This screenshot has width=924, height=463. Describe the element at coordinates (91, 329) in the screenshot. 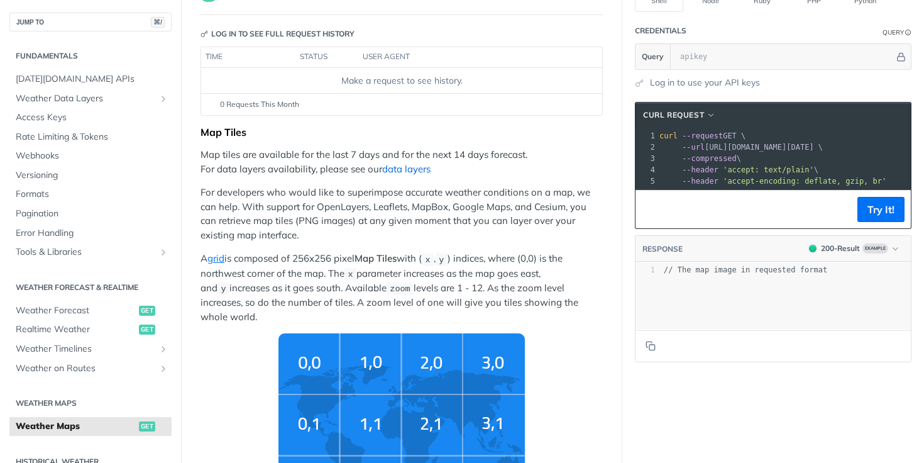

I see `a: Realtime Weatherget` at that location.